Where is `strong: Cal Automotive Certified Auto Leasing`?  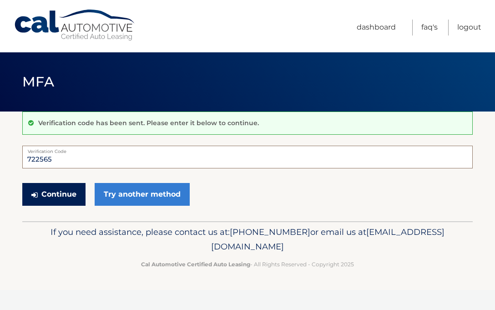 strong: Cal Automotive Certified Auto Leasing is located at coordinates (196, 264).